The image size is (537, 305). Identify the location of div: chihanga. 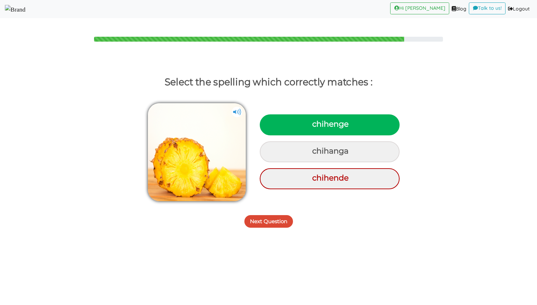
(329, 152).